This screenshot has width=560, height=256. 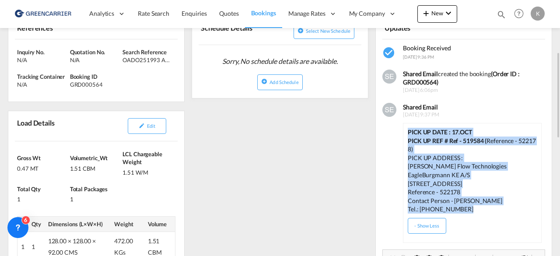 I want to click on span: Select new schedule, so click(x=328, y=31).